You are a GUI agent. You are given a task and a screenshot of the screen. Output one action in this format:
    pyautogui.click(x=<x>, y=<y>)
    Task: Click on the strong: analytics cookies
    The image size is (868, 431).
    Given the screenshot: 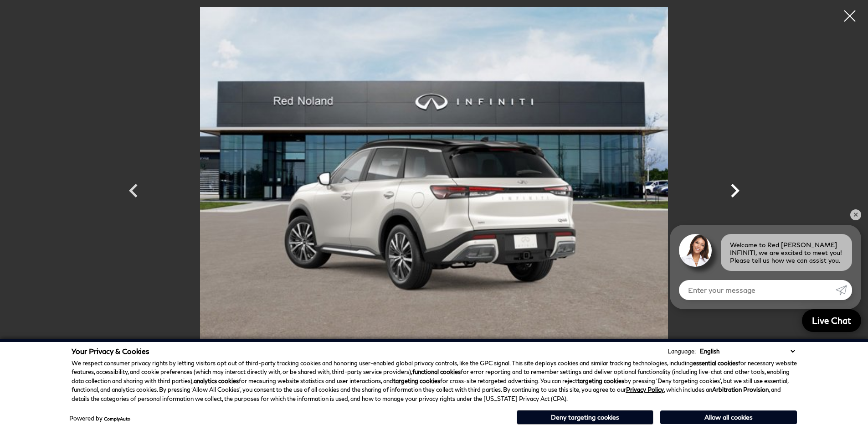 What is the action you would take?
    pyautogui.click(x=216, y=381)
    